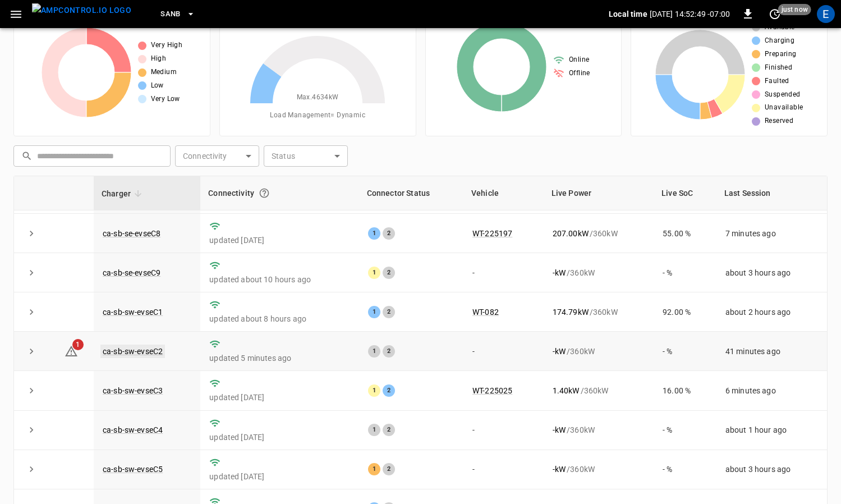 The image size is (841, 504). What do you see at coordinates (685, 233) in the screenshot?
I see `td: 55.00 %` at bounding box center [685, 233].